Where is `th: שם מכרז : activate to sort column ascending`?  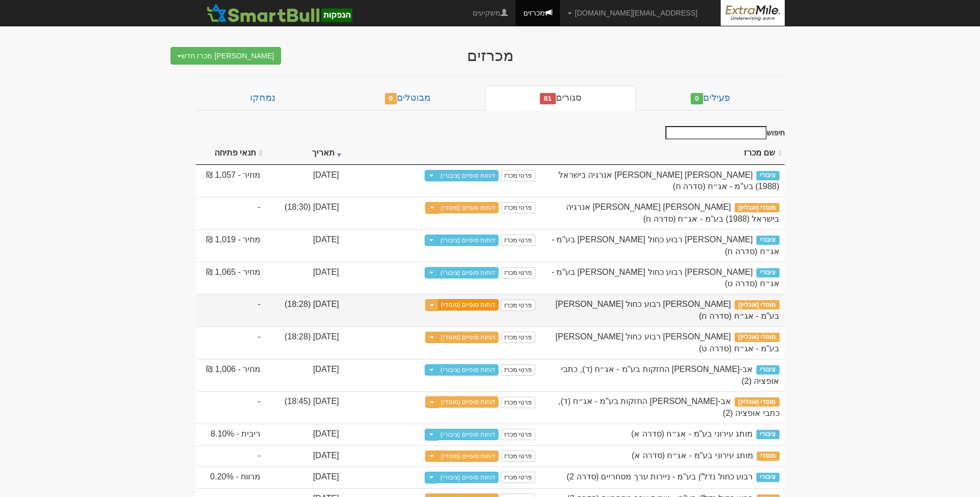
th: שם מכרז : activate to sort column ascending is located at coordinates (662, 153).